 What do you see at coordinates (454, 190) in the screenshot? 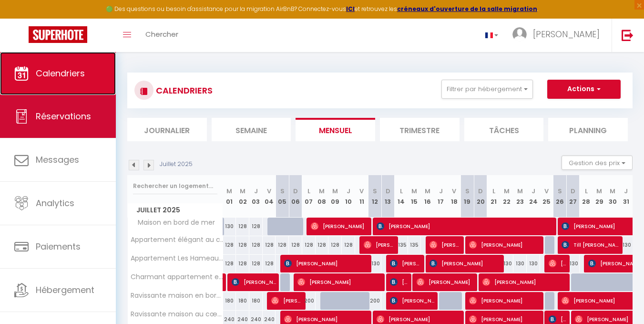
I see `abbr: V` at bounding box center [454, 190].